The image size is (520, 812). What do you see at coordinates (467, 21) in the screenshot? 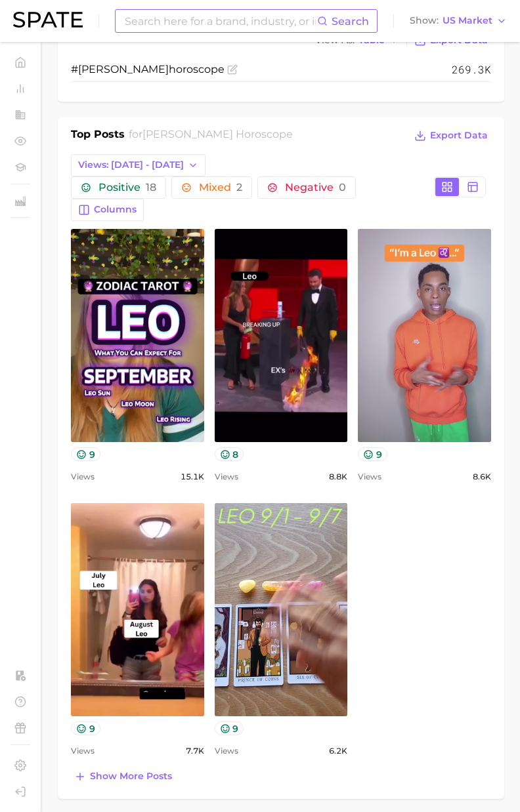
I see `span: US Market` at bounding box center [467, 21].